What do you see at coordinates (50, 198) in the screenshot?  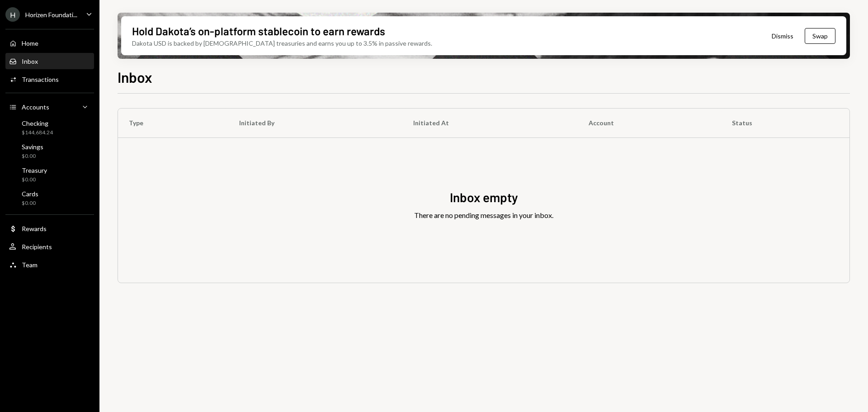 I see `a: Cards$0.00` at bounding box center [50, 198].